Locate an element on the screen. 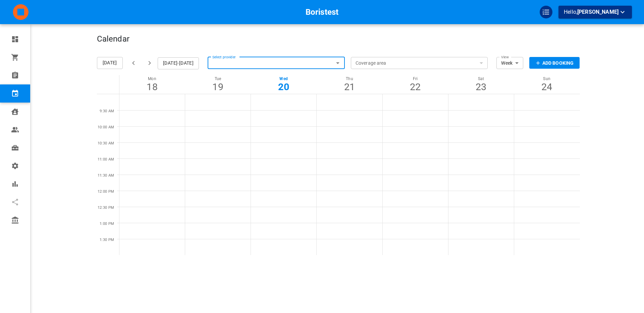 The height and width of the screenshot is (313, 644). p: Thu is located at coordinates (349, 78).